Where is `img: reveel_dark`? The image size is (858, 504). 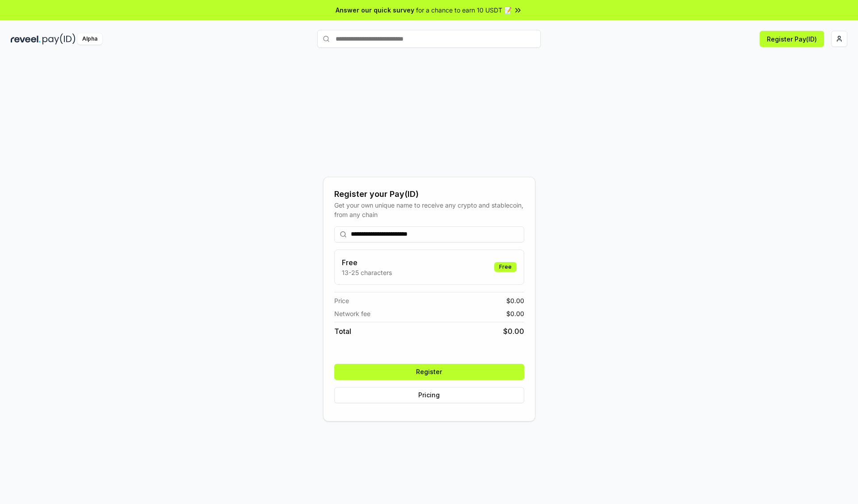
img: reveel_dark is located at coordinates (25, 39).